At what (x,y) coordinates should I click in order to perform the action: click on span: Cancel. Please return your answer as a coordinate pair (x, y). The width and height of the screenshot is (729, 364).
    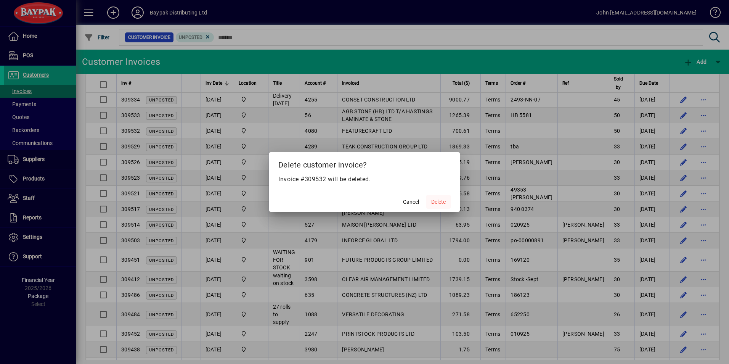
    Looking at the image, I should click on (411, 202).